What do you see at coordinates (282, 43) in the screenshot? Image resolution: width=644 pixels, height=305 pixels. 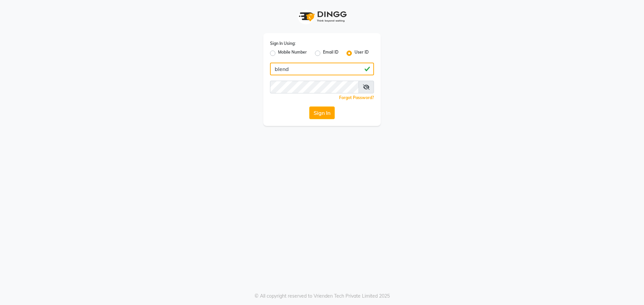 I see `label: Sign In Using:` at bounding box center [282, 43].